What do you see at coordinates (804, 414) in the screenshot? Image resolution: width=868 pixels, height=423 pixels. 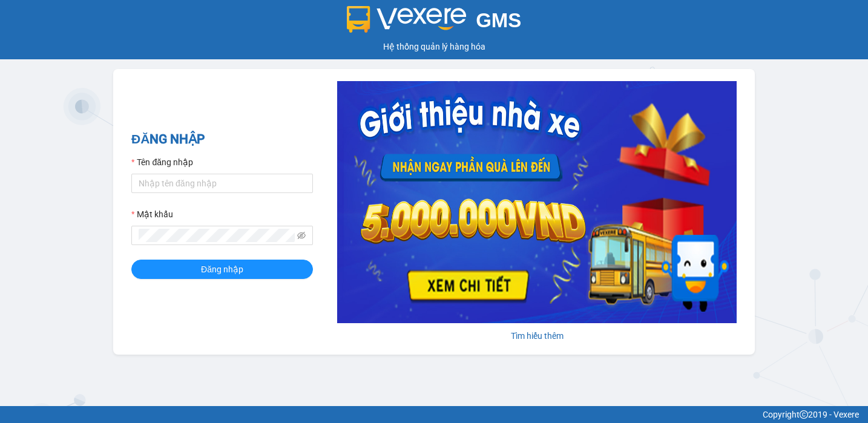 I see `span: copyright` at bounding box center [804, 414].